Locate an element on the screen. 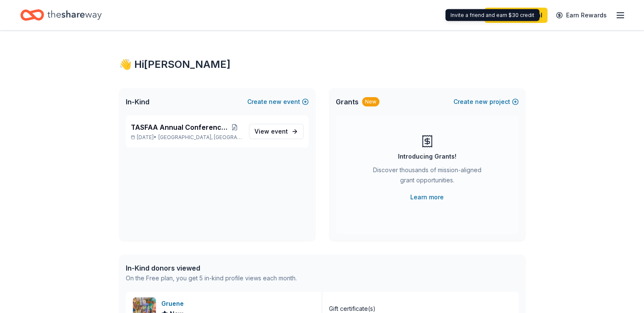 The image size is (644, 313). span: event is located at coordinates (280, 131).